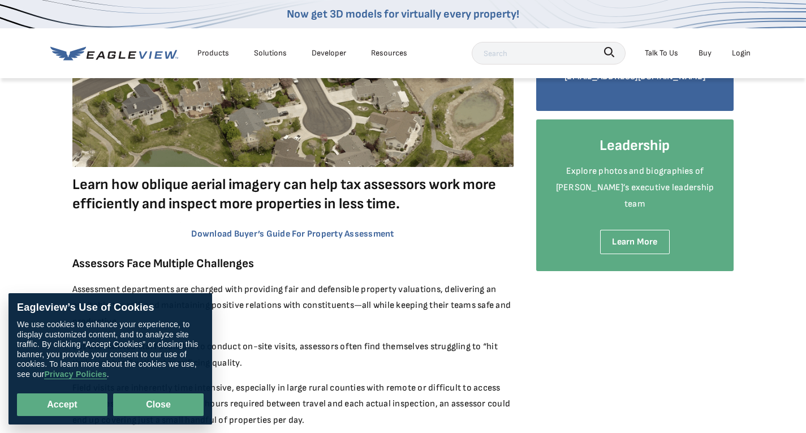 This screenshot has height=433, width=806. I want to click on div: Talk To Us, so click(661, 53).